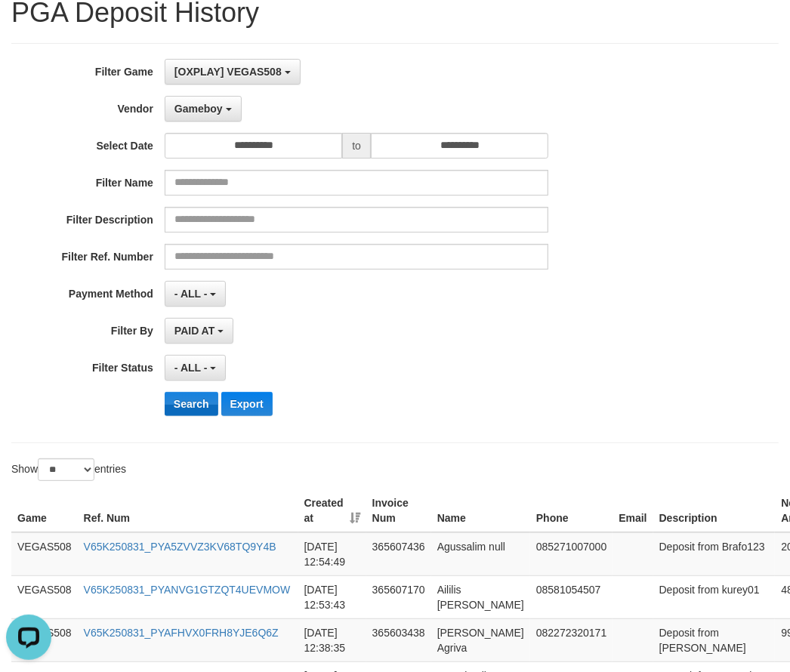 Image resolution: width=790 pixels, height=672 pixels. What do you see at coordinates (571, 554) in the screenshot?
I see `td: 085271007000` at bounding box center [571, 554].